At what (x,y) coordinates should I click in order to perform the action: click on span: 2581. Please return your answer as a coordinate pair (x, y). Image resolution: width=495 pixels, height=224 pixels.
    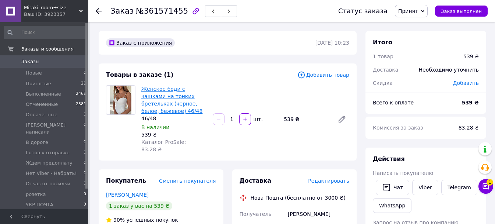
    Looking at the image, I should click on (81, 104).